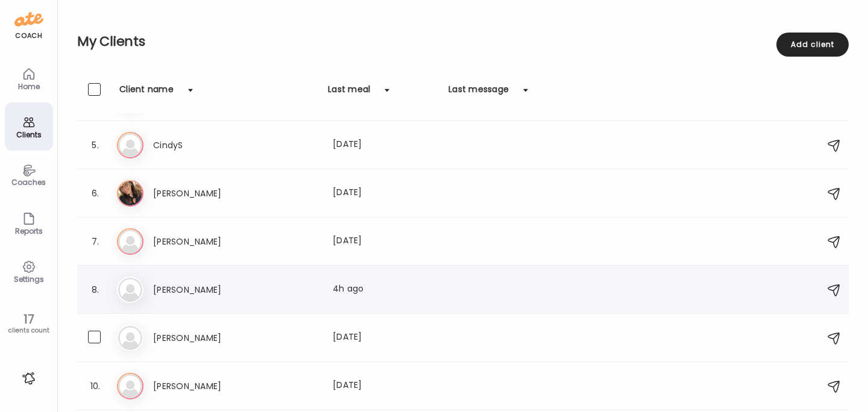 The width and height of the screenshot is (868, 412). What do you see at coordinates (386, 289) in the screenshot?
I see `div: 4h ago` at bounding box center [386, 289].